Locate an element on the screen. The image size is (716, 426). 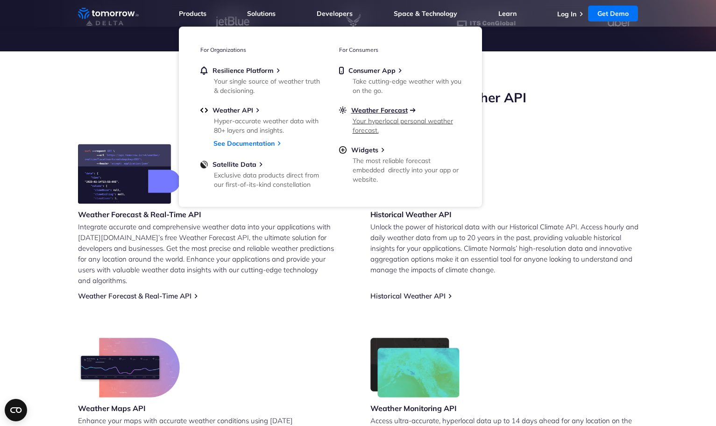
span: Satellite Data is located at coordinates (234, 164).